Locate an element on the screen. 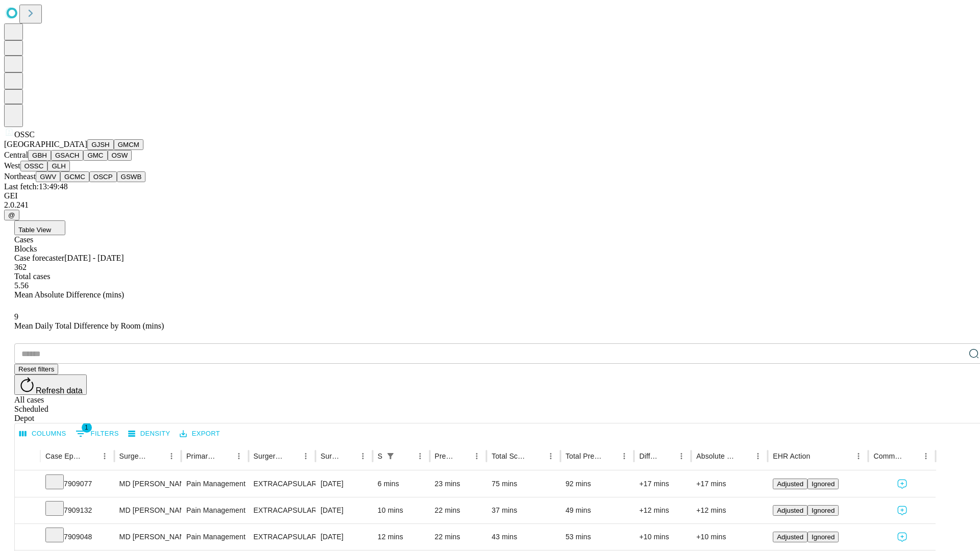 The width and height of the screenshot is (980, 551). div: 37 mins is located at coordinates (523, 510).